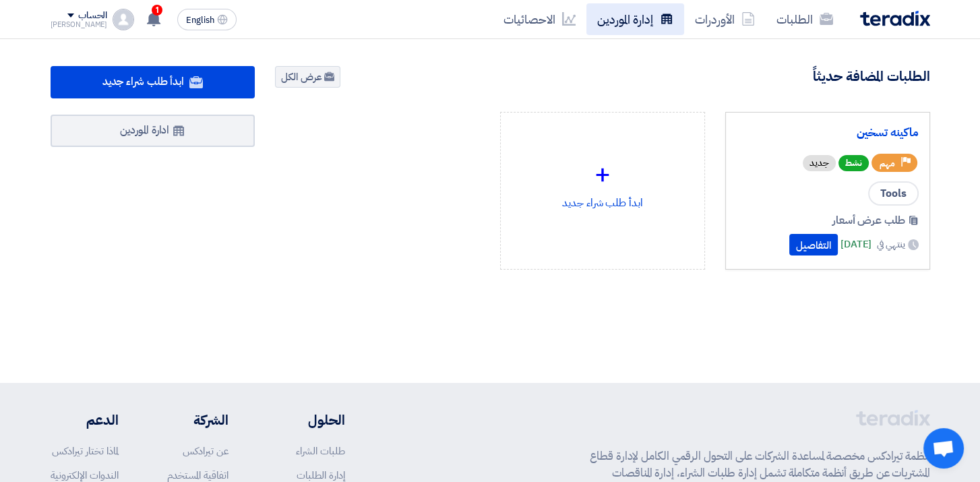 This screenshot has height=482, width=980. What do you see at coordinates (828, 133) in the screenshot?
I see `a: ماكينه تسخين` at bounding box center [828, 133].